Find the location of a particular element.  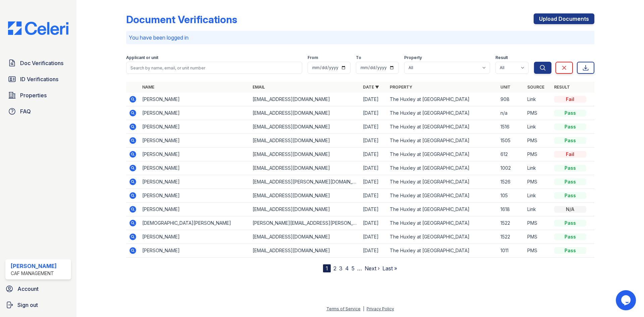

span: Doc Verifications is located at coordinates (42, 63).